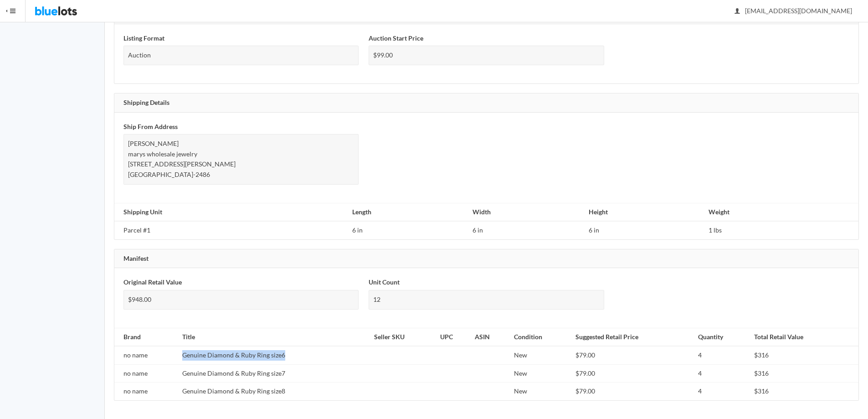 Image resolution: width=868 pixels, height=419 pixels. What do you see at coordinates (231, 212) in the screenshot?
I see `th: Shipping Unit` at bounding box center [231, 212].